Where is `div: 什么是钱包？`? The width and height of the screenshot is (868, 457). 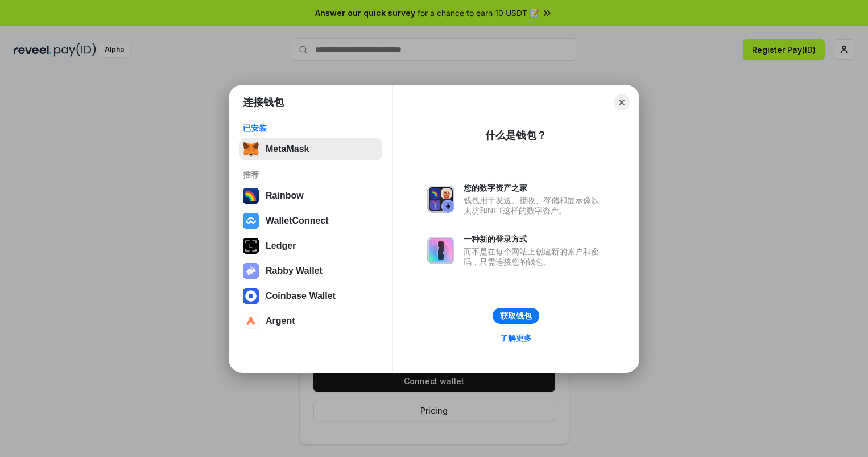
div: 什么是钱包？ is located at coordinates (516, 135).